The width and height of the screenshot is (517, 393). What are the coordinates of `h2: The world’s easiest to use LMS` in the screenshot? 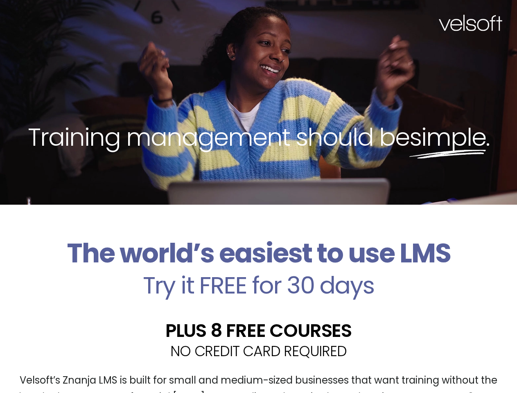 It's located at (258, 253).